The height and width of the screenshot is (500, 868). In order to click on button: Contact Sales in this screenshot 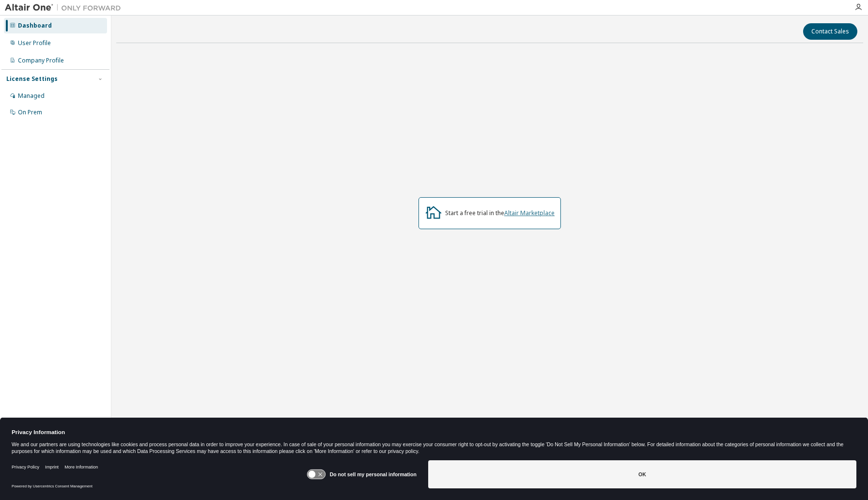, I will do `click(830, 32)`.